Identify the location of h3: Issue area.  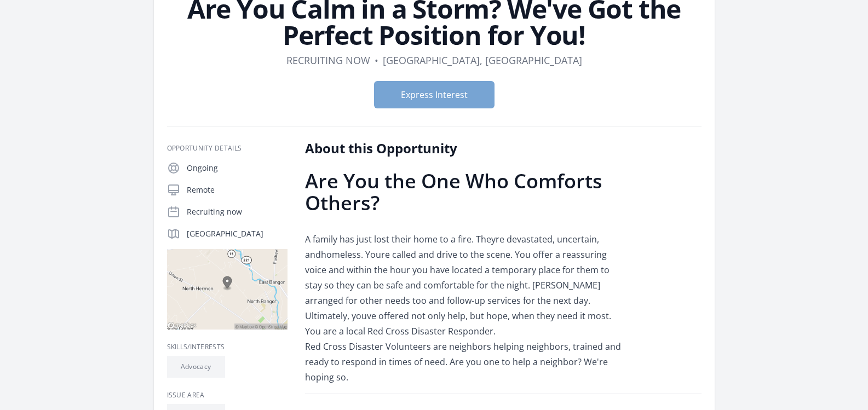
(228, 395).